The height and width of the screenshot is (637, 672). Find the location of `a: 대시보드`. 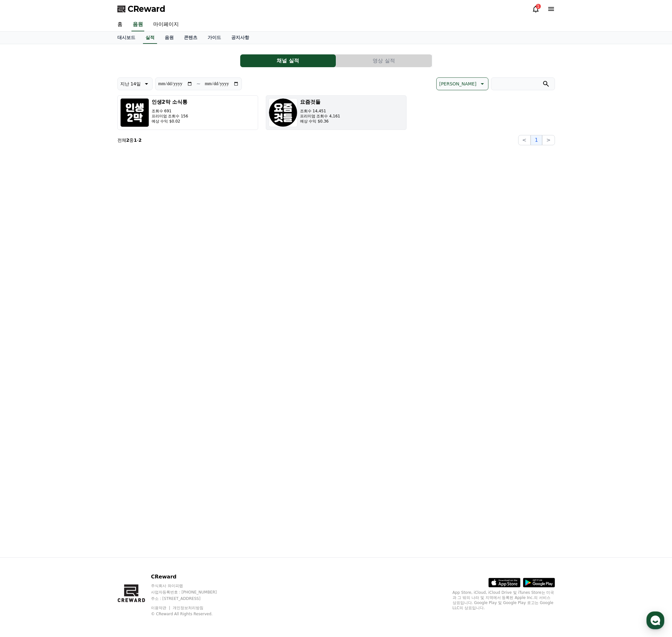

a: 대시보드 is located at coordinates (127, 38).